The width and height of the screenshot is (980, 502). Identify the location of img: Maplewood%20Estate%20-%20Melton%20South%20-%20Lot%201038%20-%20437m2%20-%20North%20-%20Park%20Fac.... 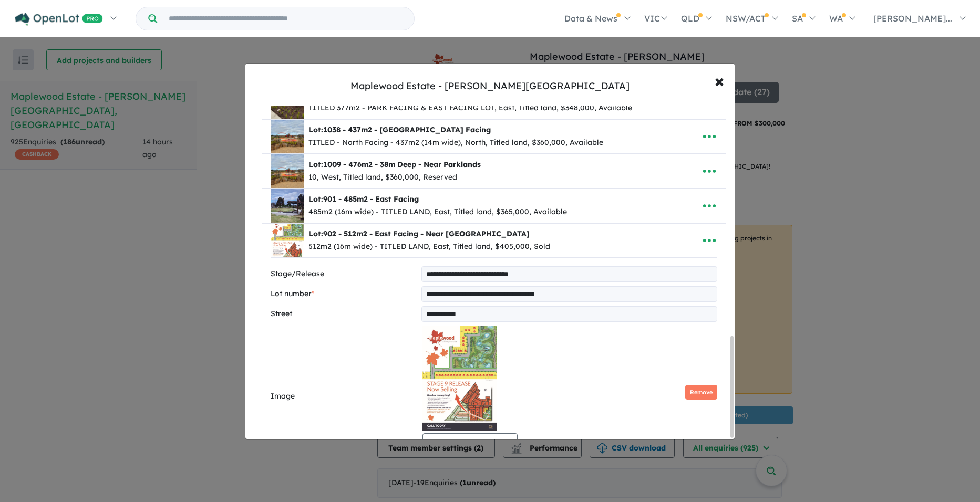
(288, 137).